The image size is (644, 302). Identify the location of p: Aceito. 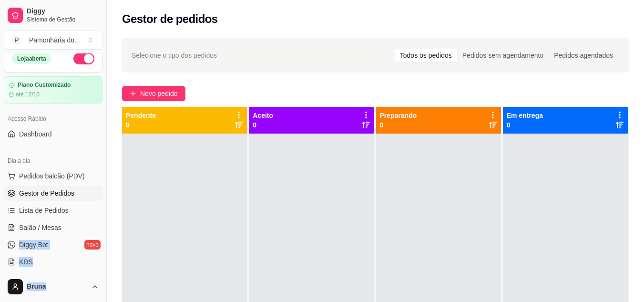
(262, 116).